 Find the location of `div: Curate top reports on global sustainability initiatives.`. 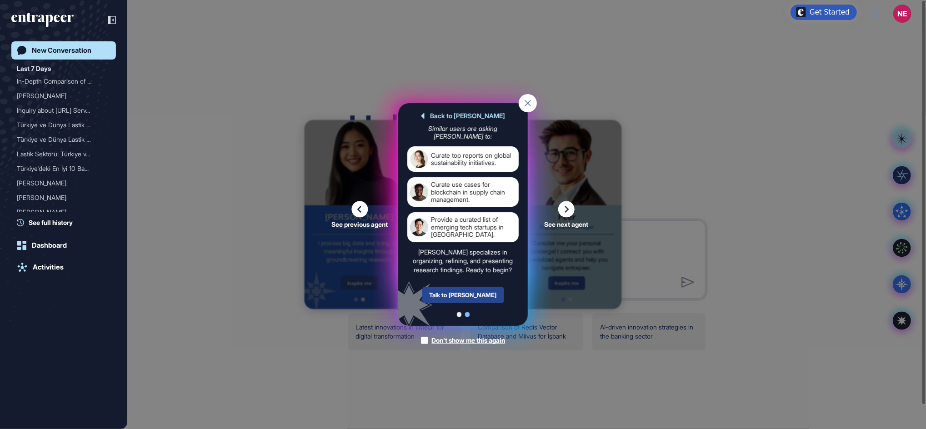

div: Curate top reports on global sustainability initiatives. is located at coordinates (473, 159).